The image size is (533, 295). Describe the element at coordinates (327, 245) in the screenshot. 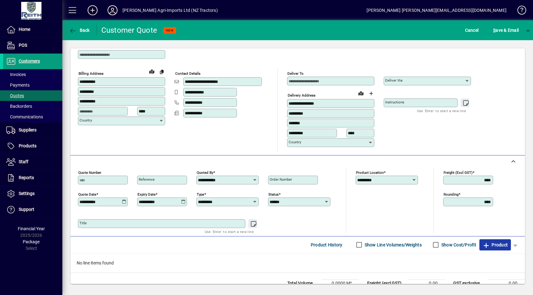

I see `button: Product History` at that location.